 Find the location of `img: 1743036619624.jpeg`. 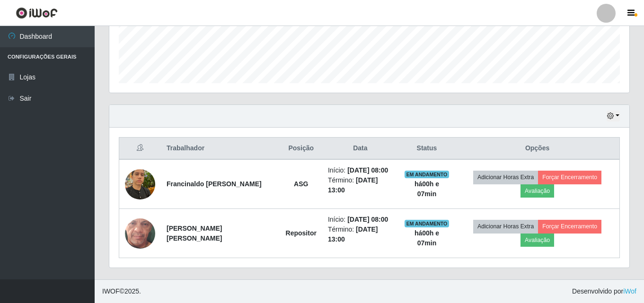

img: 1743036619624.jpeg is located at coordinates (140, 184).